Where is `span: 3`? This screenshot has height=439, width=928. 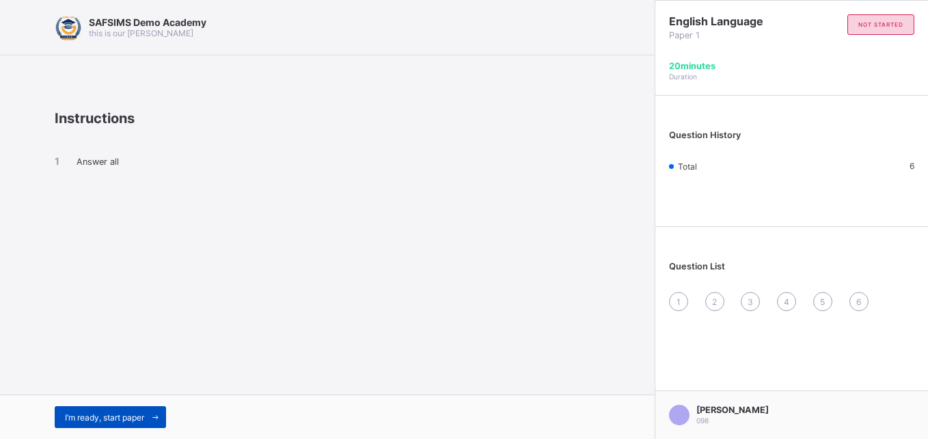 span: 3 is located at coordinates (750, 301).